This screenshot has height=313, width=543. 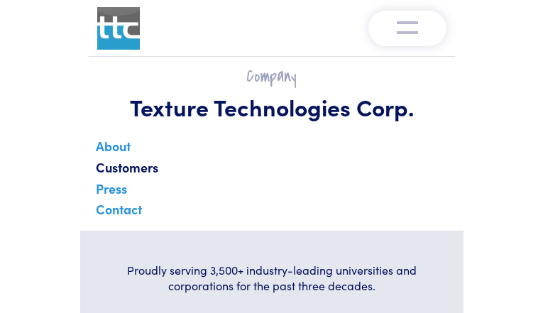 I want to click on button: Toggle navigation, so click(x=408, y=28).